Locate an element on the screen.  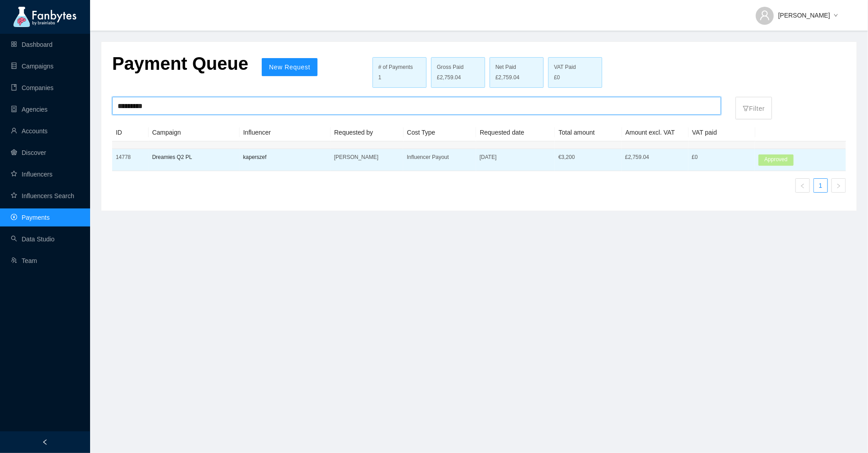
a: radar-chartDiscover is located at coordinates (28, 153).